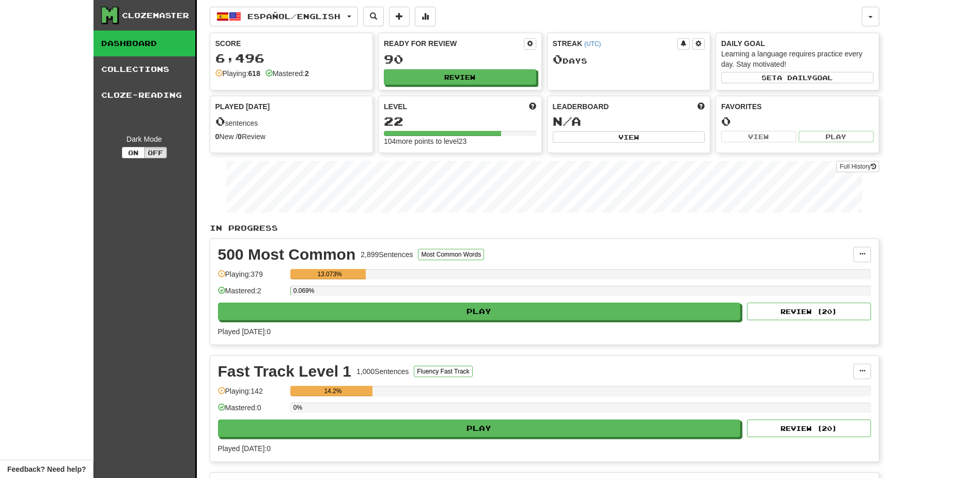 Image resolution: width=980 pixels, height=478 pixels. I want to click on button: Search sentences, so click(373, 17).